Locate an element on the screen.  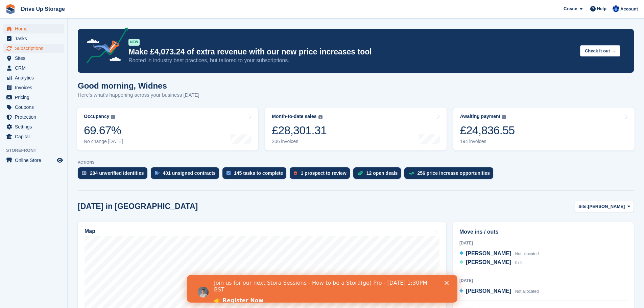
span: Analytics is located at coordinates (35, 78).